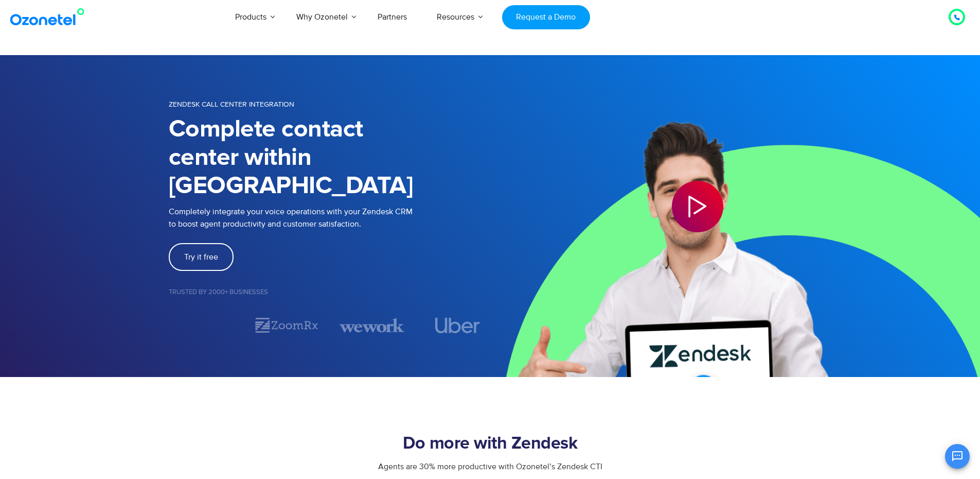 Image resolution: width=980 pixels, height=479 pixels. I want to click on div: 2 / 7, so click(287, 325).